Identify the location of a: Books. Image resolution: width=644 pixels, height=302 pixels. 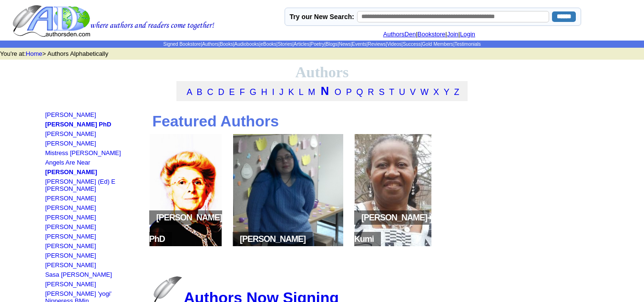
(226, 44).